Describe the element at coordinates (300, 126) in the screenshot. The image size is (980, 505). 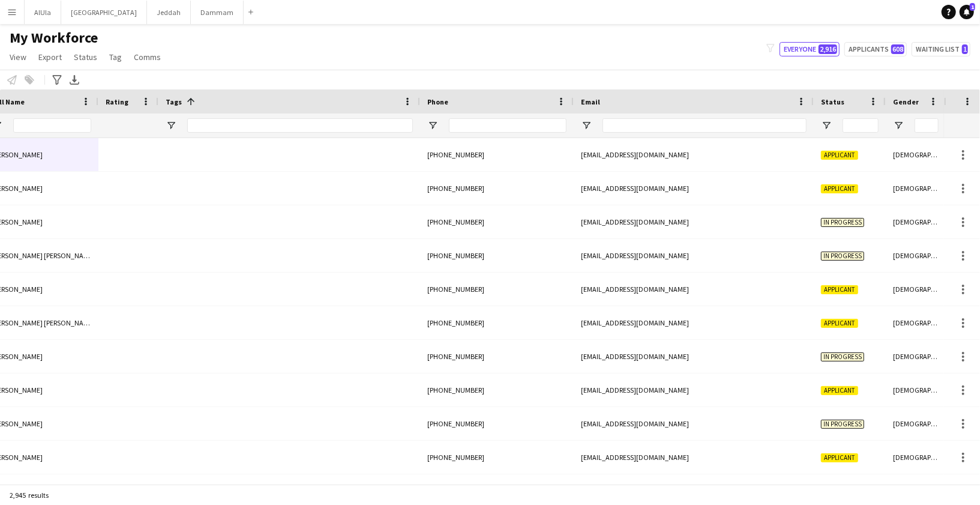
I see `input: Tags Filter Input` at that location.